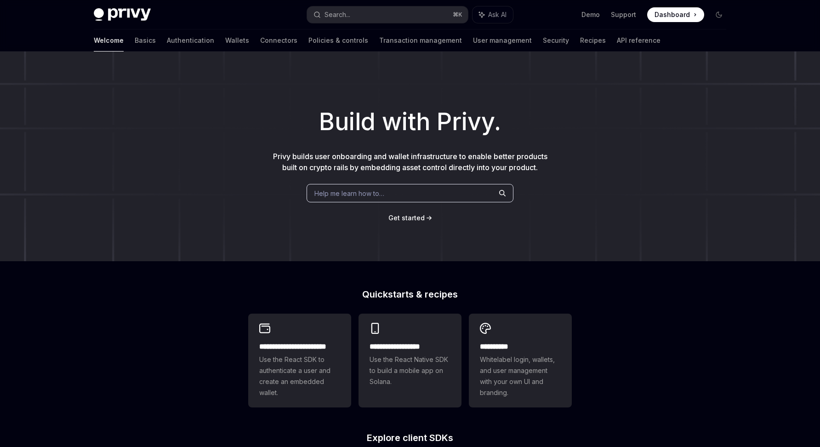 The width and height of the screenshot is (820, 447). Describe the element at coordinates (623, 15) in the screenshot. I see `a: Support` at that location.